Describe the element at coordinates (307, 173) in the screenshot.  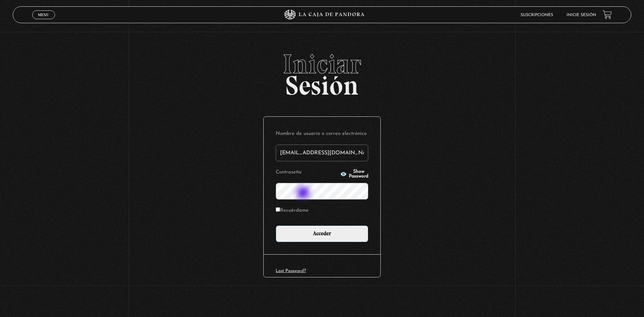
I see `label: Contraseña` at that location.